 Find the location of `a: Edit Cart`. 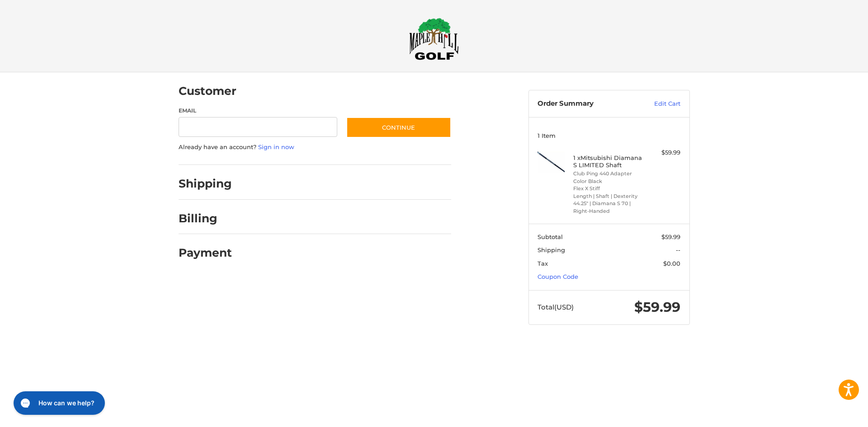

a: Edit Cart is located at coordinates (658, 104).